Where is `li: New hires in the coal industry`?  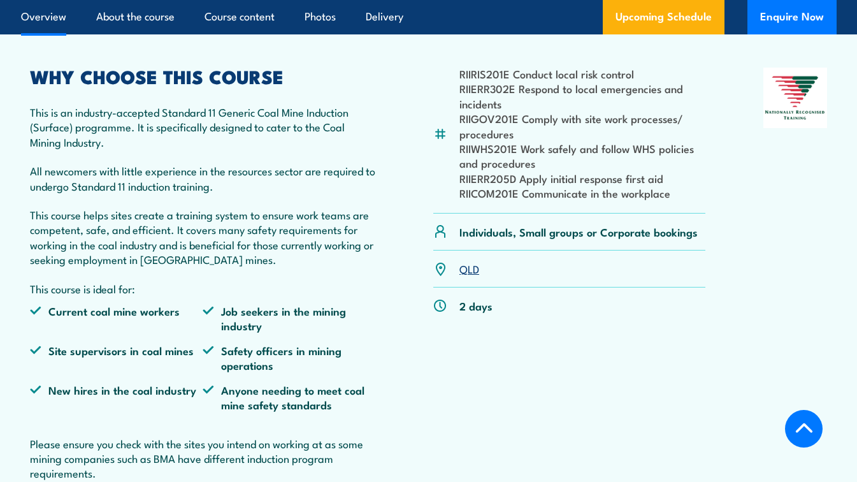
li: New hires in the coal industry is located at coordinates (116, 397).